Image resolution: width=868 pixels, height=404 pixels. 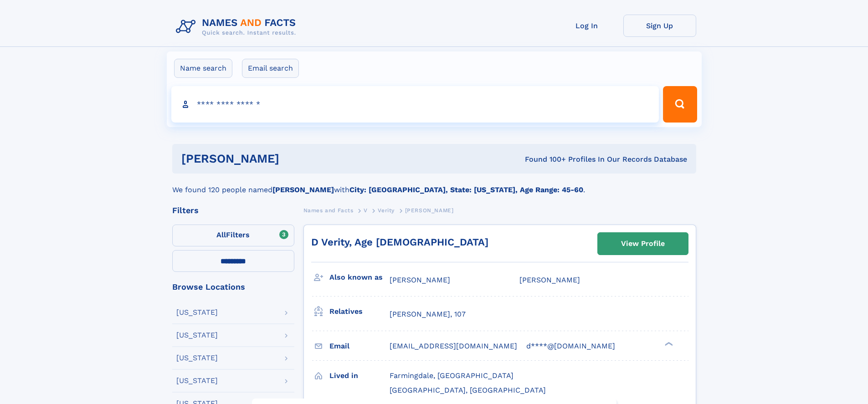 I want to click on div: Found 100+ Profiles In Our Records Database, so click(x=545, y=160).